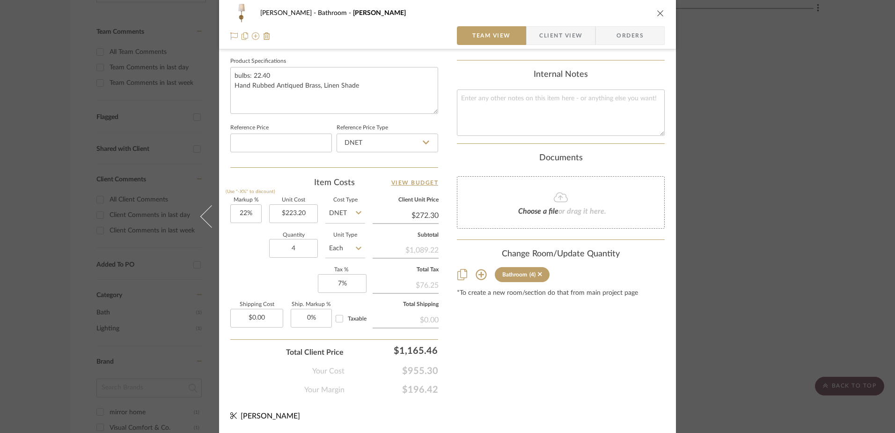 This screenshot has width=895, height=433. What do you see at coordinates (345, 200) in the screenshot?
I see `label: Cost Type` at bounding box center [345, 200].